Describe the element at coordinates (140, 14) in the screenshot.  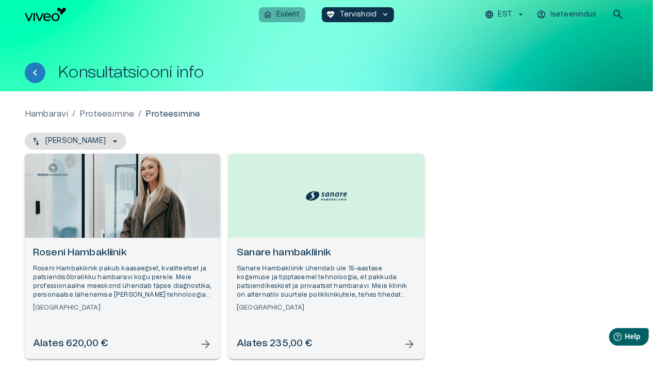
I see `a: Navigate to homepage` at that location.